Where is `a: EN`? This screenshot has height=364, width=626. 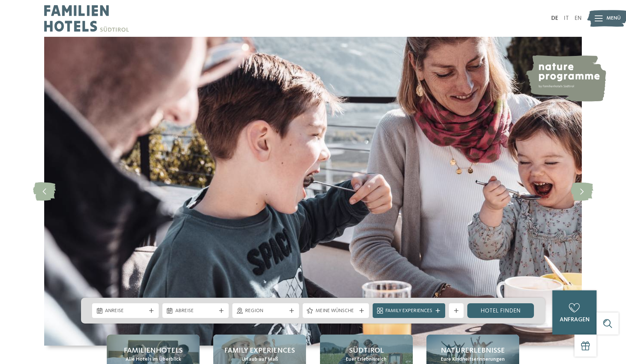 a: EN is located at coordinates (578, 18).